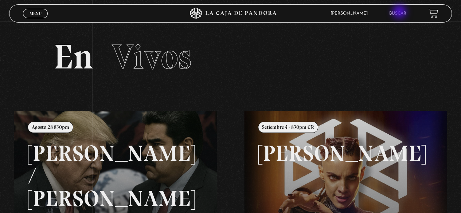  What do you see at coordinates (35, 20) in the screenshot?
I see `span: Cerrar` at bounding box center [35, 20].